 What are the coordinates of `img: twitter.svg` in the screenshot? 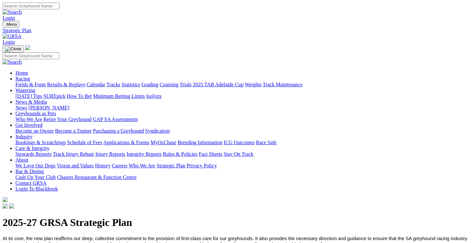 It's located at (12, 206).